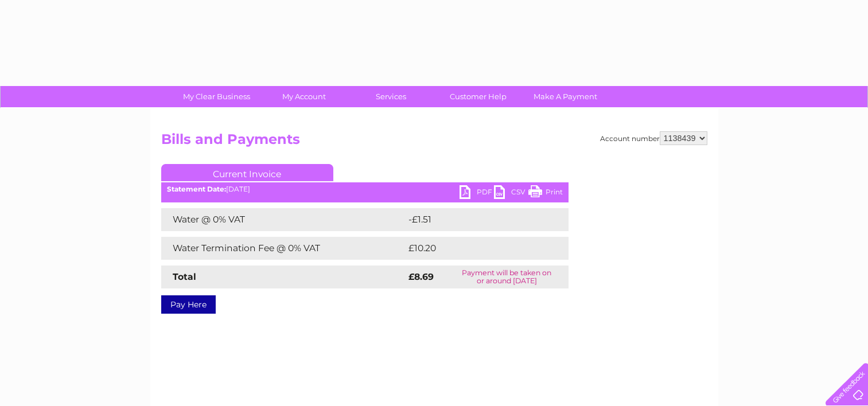 This screenshot has width=868, height=406. Describe the element at coordinates (475, 248) in the screenshot. I see `td: £10.20` at that location.